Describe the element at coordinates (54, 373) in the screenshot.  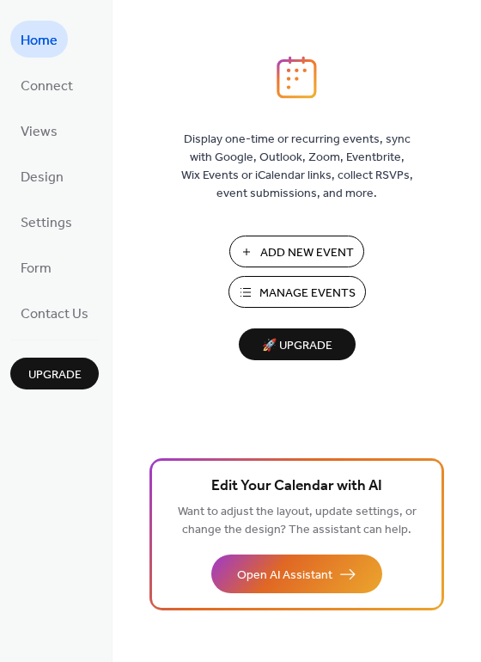
I see `button: Upgrade` at that location.